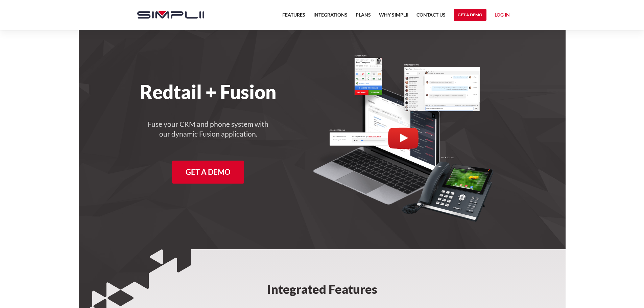 This screenshot has width=644, height=308. I want to click on a: open lightbox, so click(403, 138).